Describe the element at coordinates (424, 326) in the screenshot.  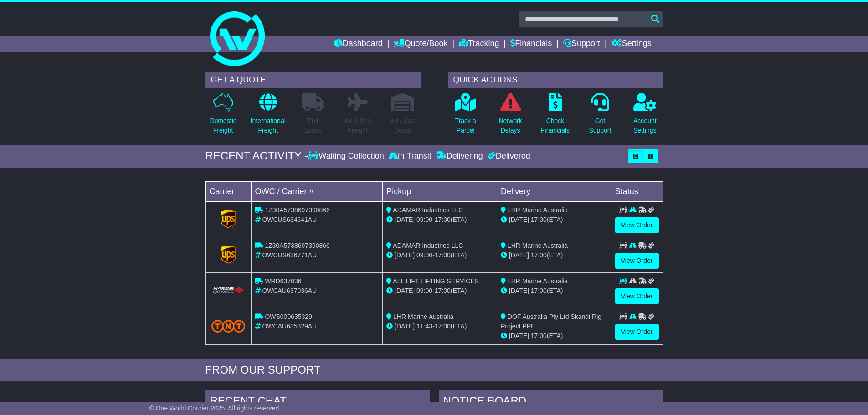
I see `span: 11:43` at that location.